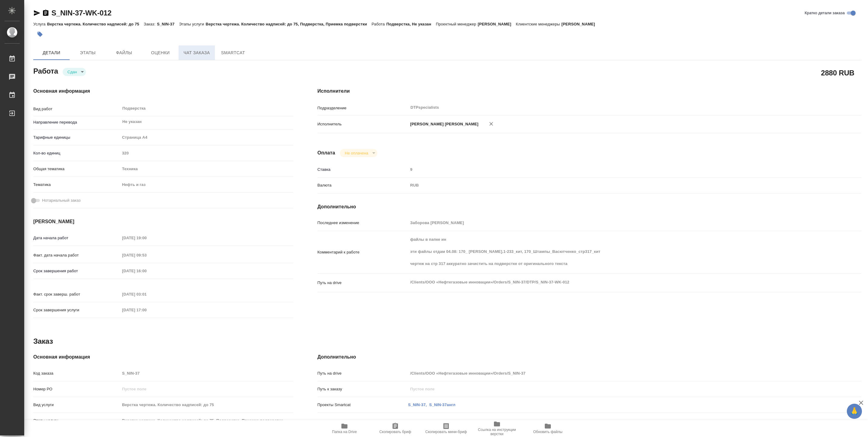 Image resolution: width=868 pixels, height=437 pixels. I want to click on span: Нотариальный заказ, so click(61, 201).